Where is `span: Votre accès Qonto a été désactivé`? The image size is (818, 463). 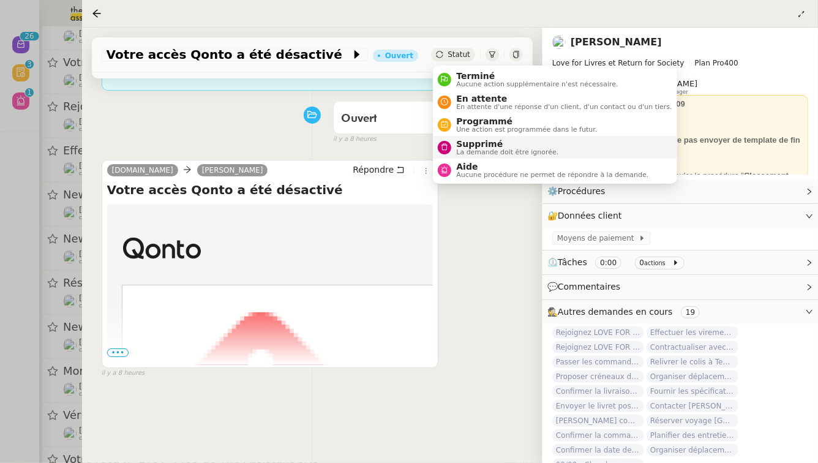 span: Votre accès Qonto a été désactivé is located at coordinates (228, 54).